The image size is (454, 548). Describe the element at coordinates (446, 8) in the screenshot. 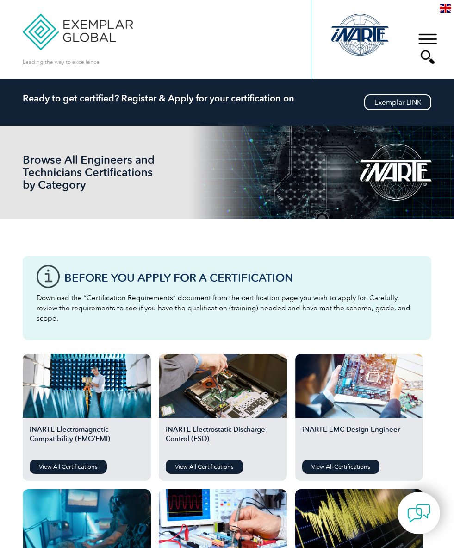

I see `img: en` at that location.